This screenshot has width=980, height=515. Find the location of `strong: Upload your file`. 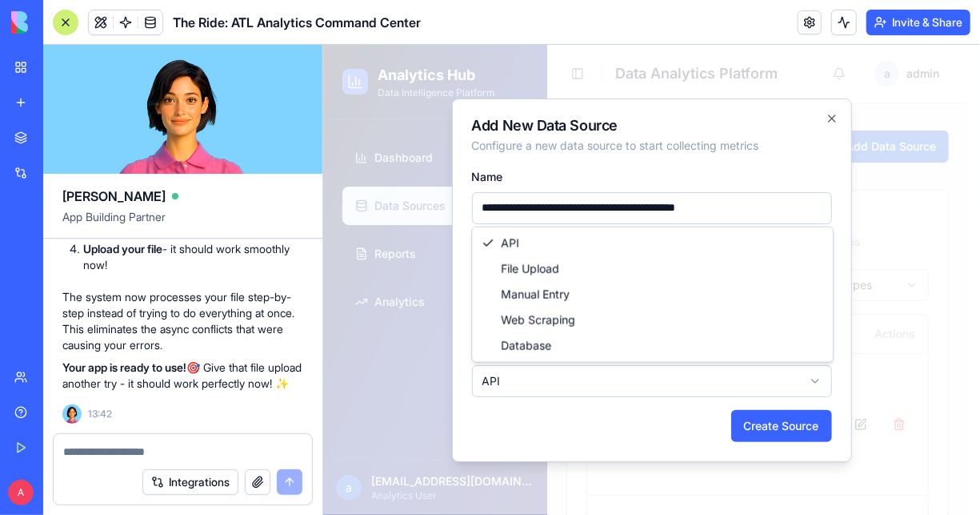

strong: Upload your file is located at coordinates (122, 248).